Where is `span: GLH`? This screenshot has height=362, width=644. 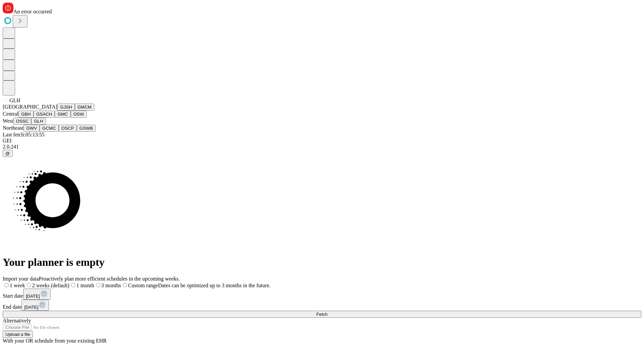 span: GLH is located at coordinates (15, 100).